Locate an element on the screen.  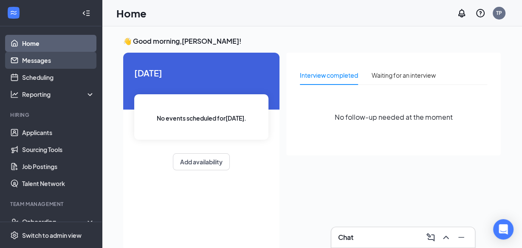
svg: Analysis is located at coordinates (14, 94).